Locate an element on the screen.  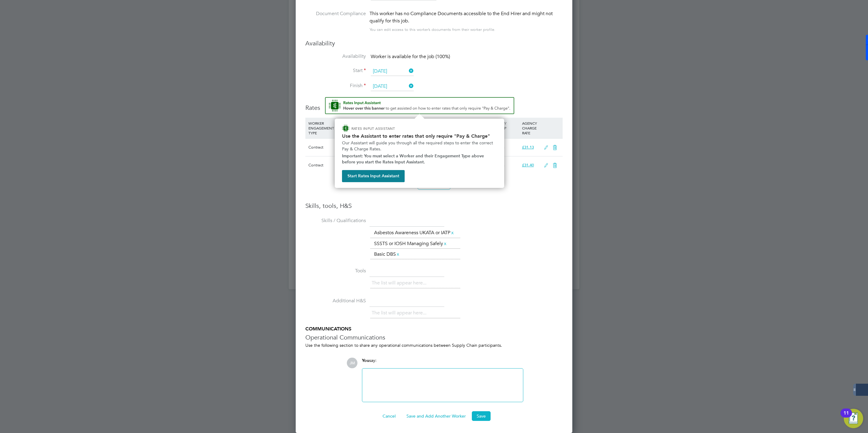
h3: Operational Communications is located at coordinates (434, 337).